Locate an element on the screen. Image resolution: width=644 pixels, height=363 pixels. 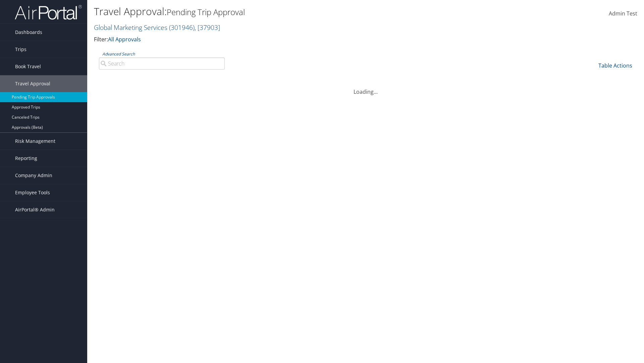
div: Loading... is located at coordinates (365, 88).